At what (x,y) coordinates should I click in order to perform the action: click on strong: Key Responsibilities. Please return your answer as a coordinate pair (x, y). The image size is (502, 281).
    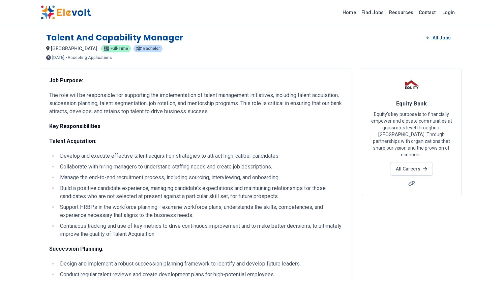
    Looking at the image, I should click on (75, 126).